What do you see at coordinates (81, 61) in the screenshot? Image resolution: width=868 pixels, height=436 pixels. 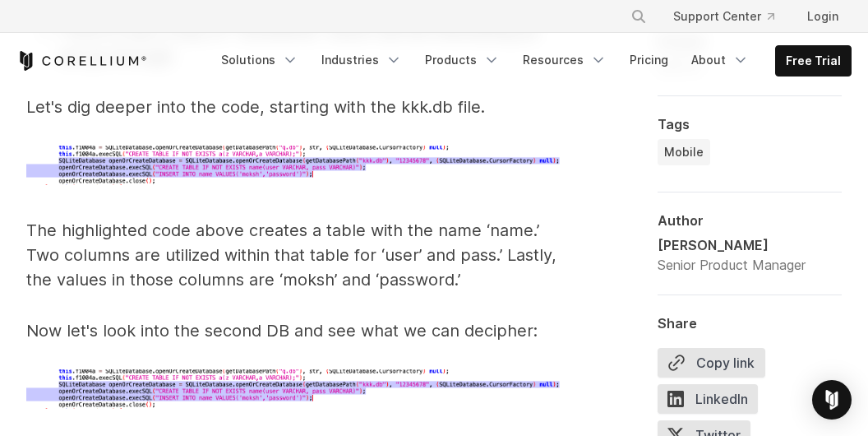 I see `a: Corellium Home` at bounding box center [81, 61].